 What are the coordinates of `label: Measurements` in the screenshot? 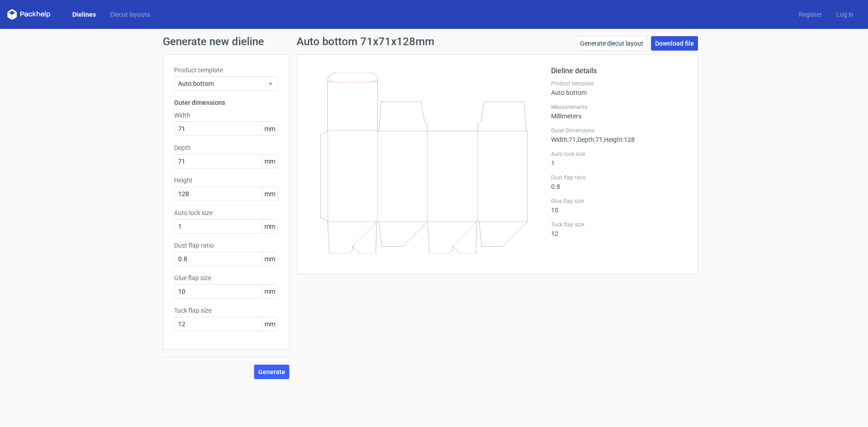 It's located at (619, 107).